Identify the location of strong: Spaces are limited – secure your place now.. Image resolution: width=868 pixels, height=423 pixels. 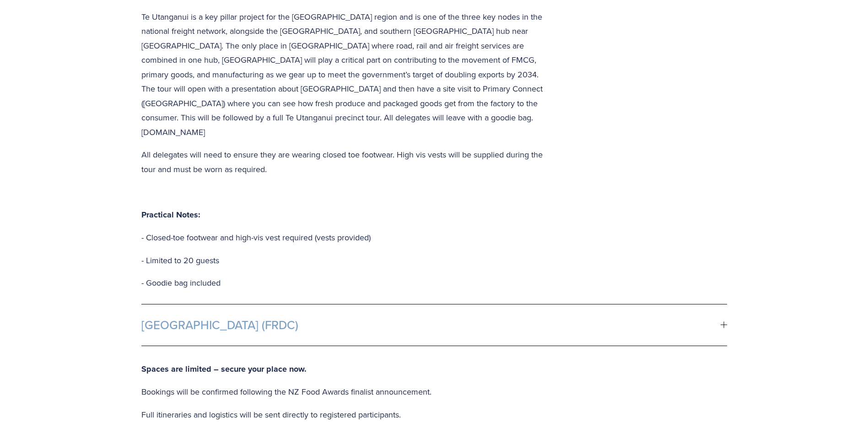
(224, 369).